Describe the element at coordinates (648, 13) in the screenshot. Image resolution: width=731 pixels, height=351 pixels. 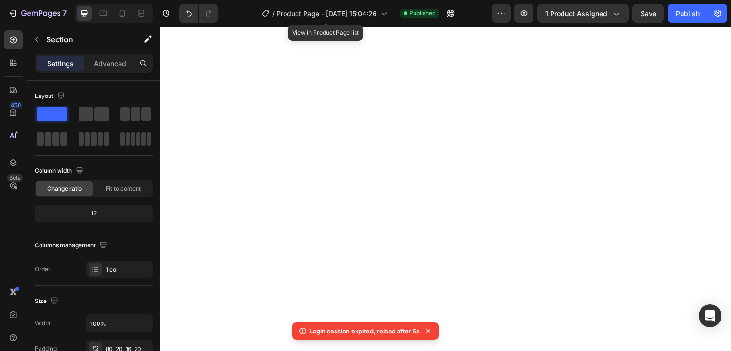
I see `button: Save` at that location.